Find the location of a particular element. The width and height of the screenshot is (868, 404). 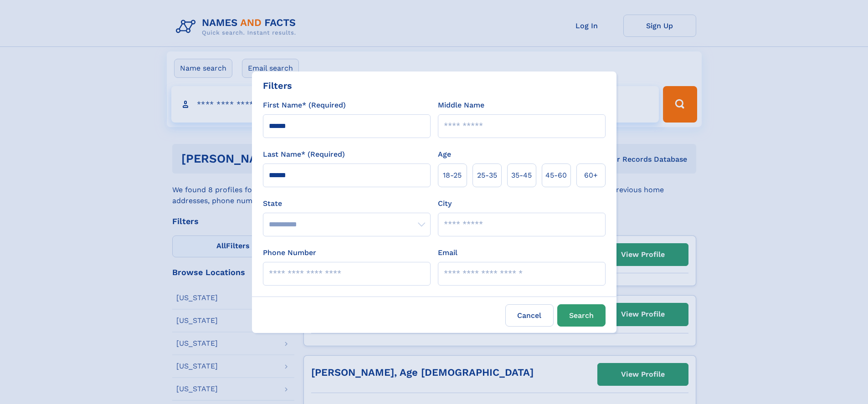

span: 35‑45 is located at coordinates (521, 176).